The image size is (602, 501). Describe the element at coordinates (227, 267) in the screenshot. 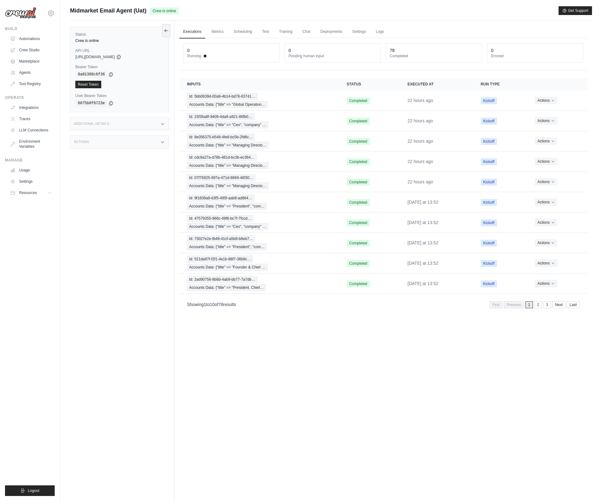

I see `span: Accounts Data: {"title" => "Founder & Chief …` at that location.